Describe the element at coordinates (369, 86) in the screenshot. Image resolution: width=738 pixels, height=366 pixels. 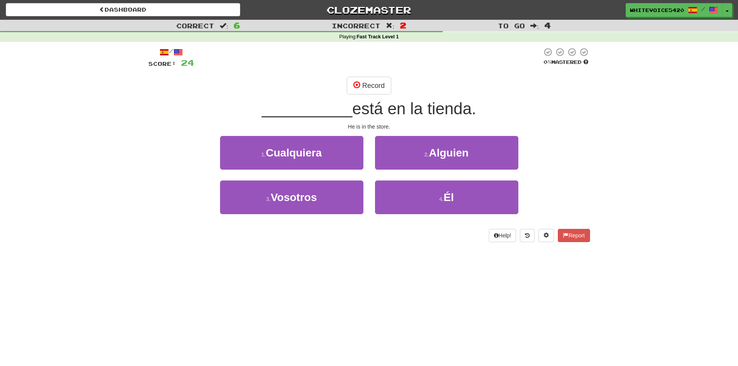
I see `button: Record` at that location.